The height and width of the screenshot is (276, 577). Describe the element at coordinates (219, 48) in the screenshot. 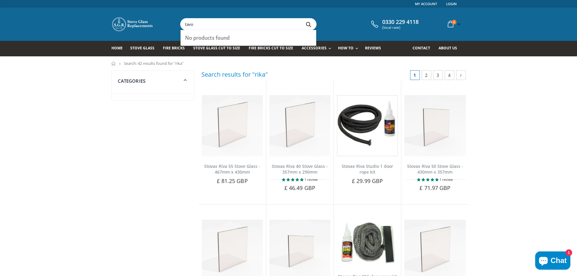

I see `a: Stove Glass Cut To Size` at that location.